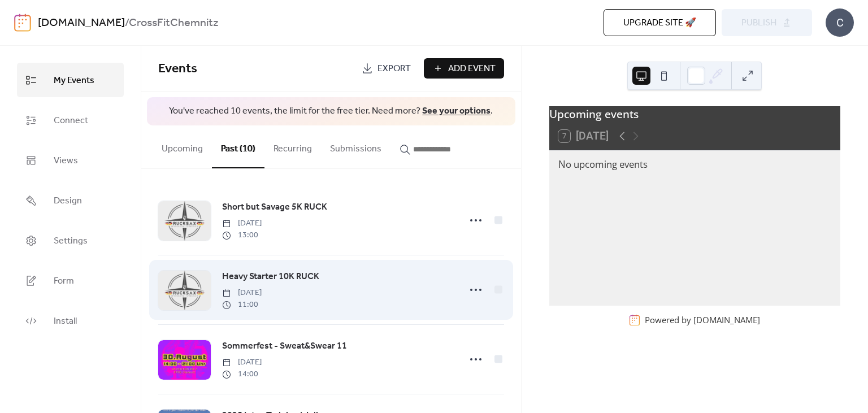 Image resolution: width=868 pixels, height=413 pixels. Describe the element at coordinates (23, 23) in the screenshot. I see `img: logo` at that location.